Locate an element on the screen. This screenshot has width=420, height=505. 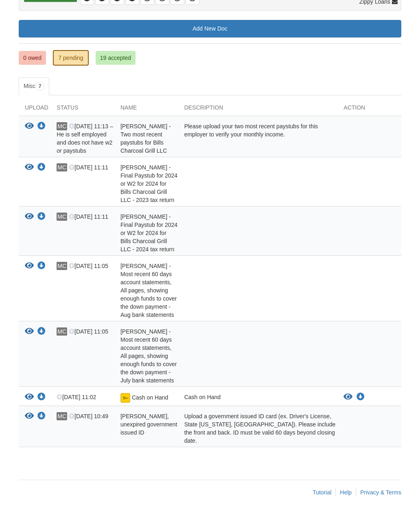
div: Description is located at coordinates (258, 110).